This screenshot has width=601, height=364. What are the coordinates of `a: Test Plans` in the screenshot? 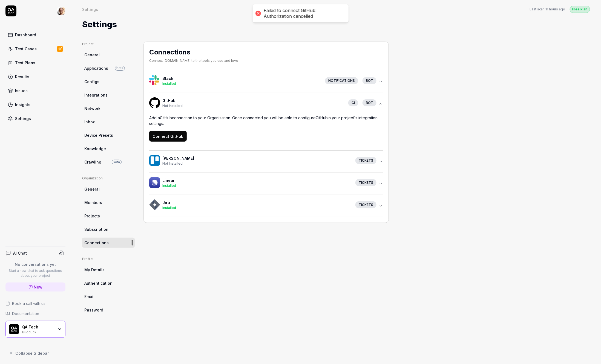 It's located at (35, 63).